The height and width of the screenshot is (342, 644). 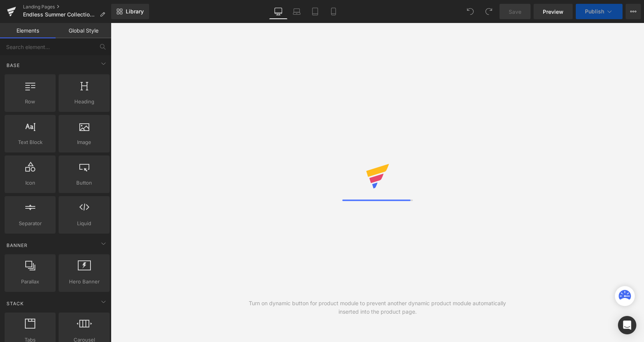 I want to click on span: Stack, so click(x=15, y=304).